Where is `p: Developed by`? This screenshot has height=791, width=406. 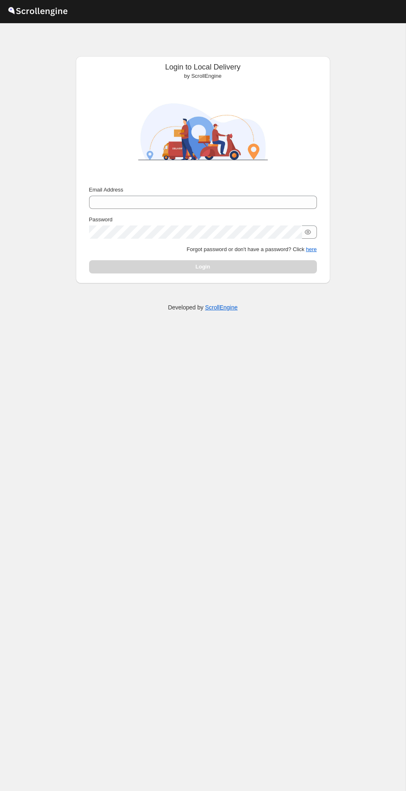
p: Developed by is located at coordinates (202, 308).